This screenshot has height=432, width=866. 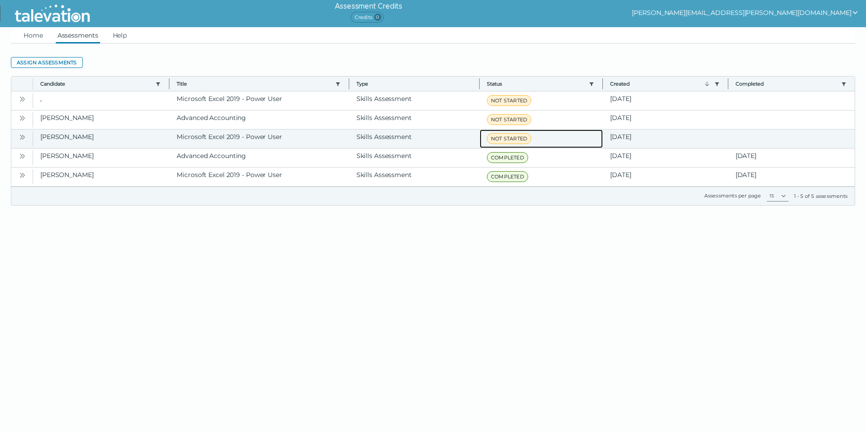 What do you see at coordinates (414, 84) in the screenshot?
I see `span: Type` at bounding box center [414, 84].